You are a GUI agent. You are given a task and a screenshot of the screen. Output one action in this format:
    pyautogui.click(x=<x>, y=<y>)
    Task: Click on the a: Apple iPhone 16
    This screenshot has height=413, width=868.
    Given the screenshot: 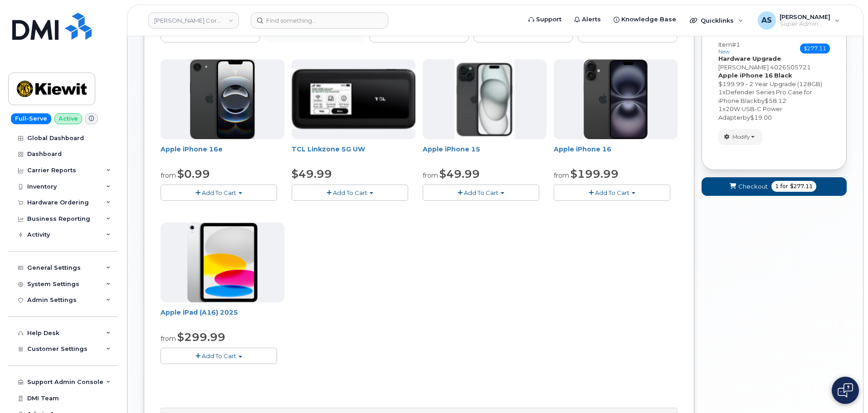 What is the action you would take?
    pyautogui.click(x=583, y=149)
    